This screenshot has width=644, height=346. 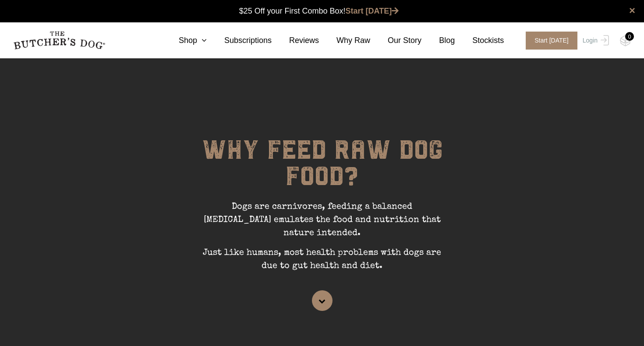 What do you see at coordinates (322, 263) in the screenshot?
I see `p: Just like humans, most health problems with dogs are due to gut health and diet.` at bounding box center [322, 263].